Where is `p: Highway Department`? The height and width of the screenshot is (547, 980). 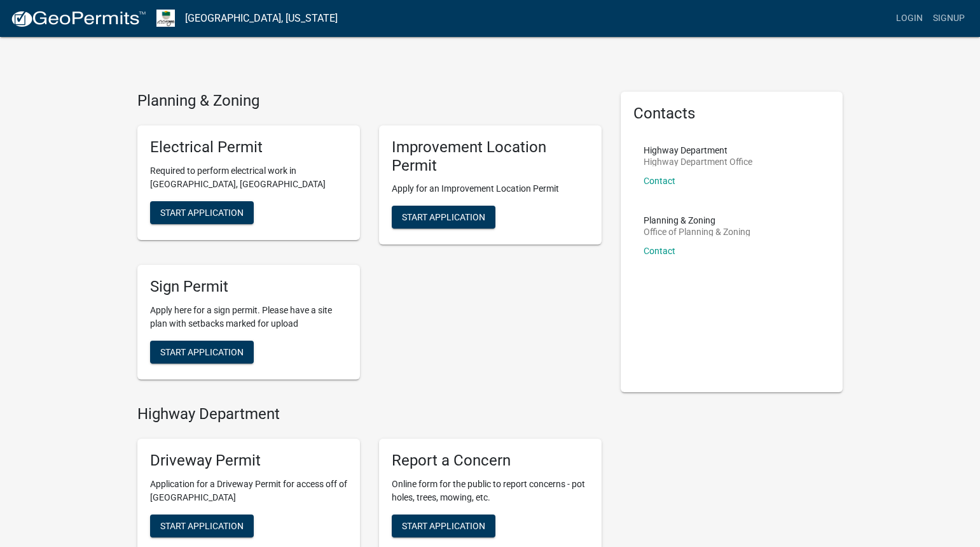 p: Highway Department is located at coordinates (698, 150).